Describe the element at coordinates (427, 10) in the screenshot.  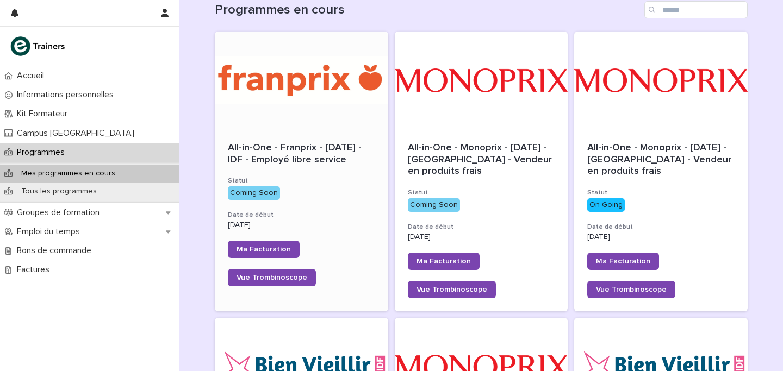
I see `h1: Programmes en cours` at that location.